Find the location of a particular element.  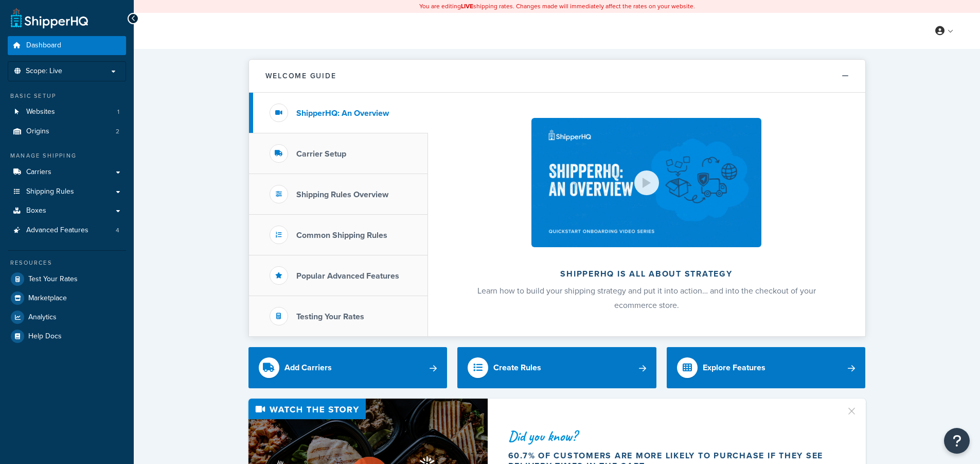

div: Add Carriers is located at coordinates (308, 368).